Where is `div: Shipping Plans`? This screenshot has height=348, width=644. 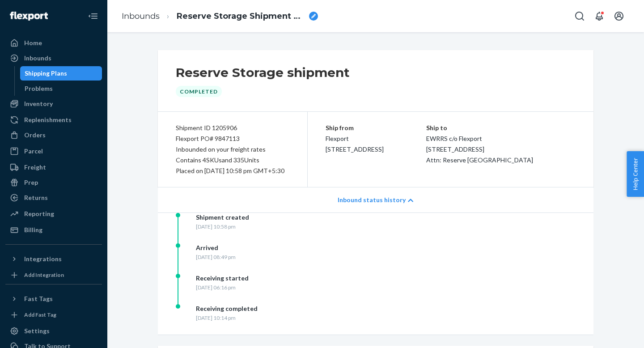
div: Shipping Plans is located at coordinates (46, 74).